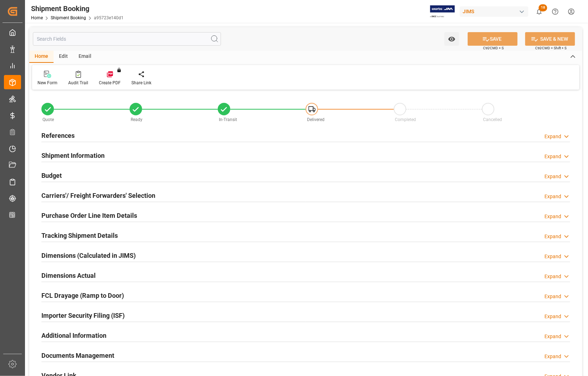 This screenshot has width=588, height=376. What do you see at coordinates (83, 315) in the screenshot?
I see `h2: Importer Security Filing (ISF)` at bounding box center [83, 315].